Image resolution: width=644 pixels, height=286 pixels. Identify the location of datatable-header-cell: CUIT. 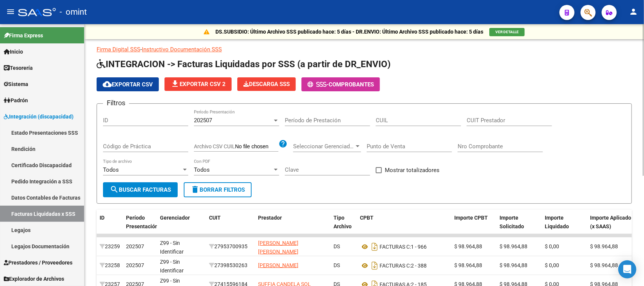
(231, 226).